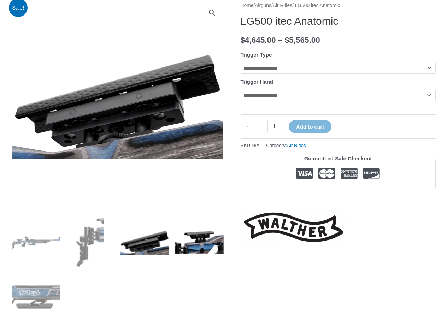  What do you see at coordinates (338, 6) in the screenshot?
I see `nav: Breadcrumb` at bounding box center [338, 6].